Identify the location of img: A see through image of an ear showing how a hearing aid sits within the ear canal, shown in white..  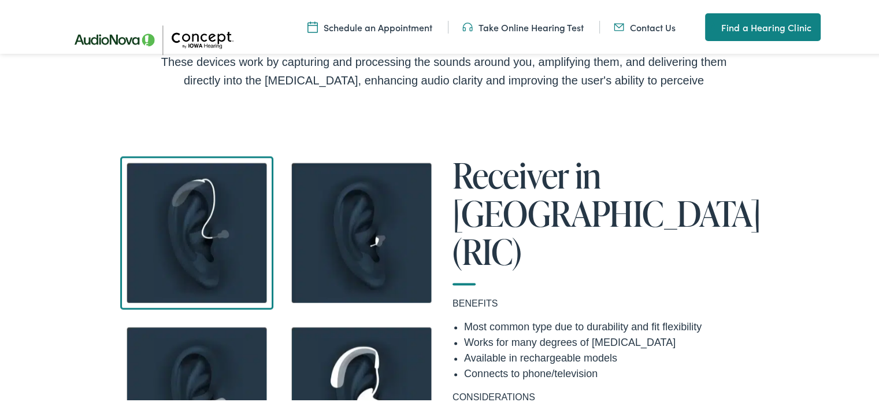
(361, 231).